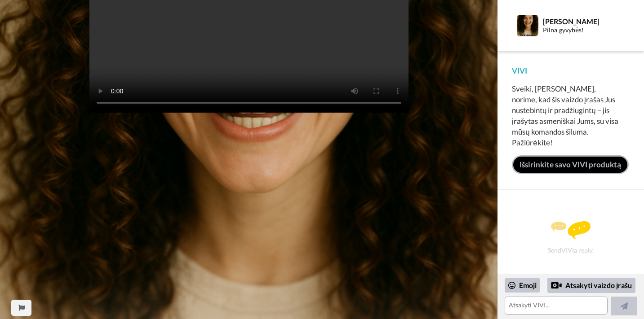 The height and width of the screenshot is (319, 644). What do you see at coordinates (586, 30) in the screenshot?
I see `div: Pilna gyvybės!` at bounding box center [586, 30].